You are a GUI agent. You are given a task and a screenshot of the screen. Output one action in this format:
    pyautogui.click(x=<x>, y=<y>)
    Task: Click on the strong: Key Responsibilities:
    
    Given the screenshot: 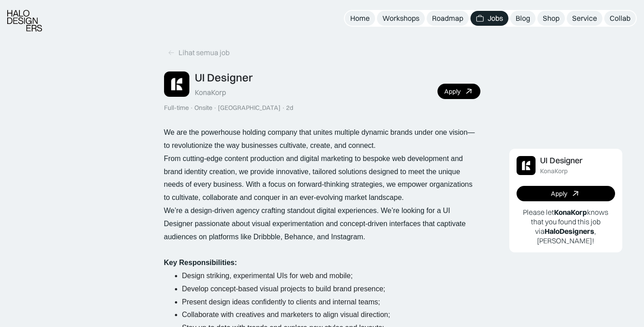 What is the action you would take?
    pyautogui.click(x=201, y=262)
    